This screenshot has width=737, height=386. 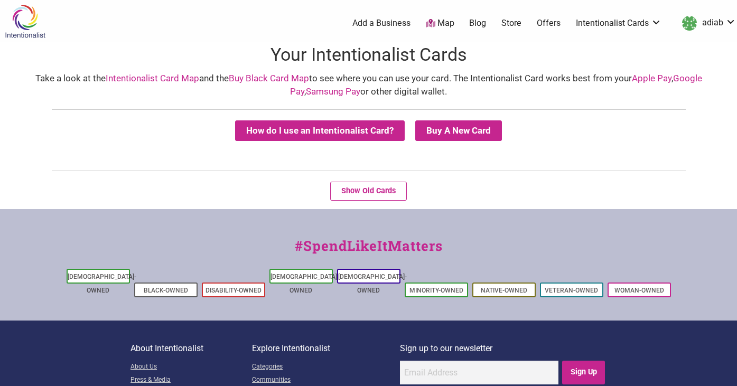 What do you see at coordinates (368, 191) in the screenshot?
I see `button: Show Old Cards` at bounding box center [368, 191].